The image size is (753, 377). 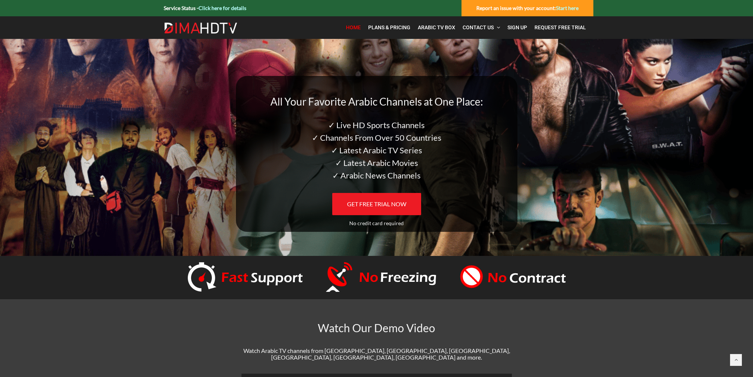 I want to click on span: Request Free Trial, so click(x=560, y=27).